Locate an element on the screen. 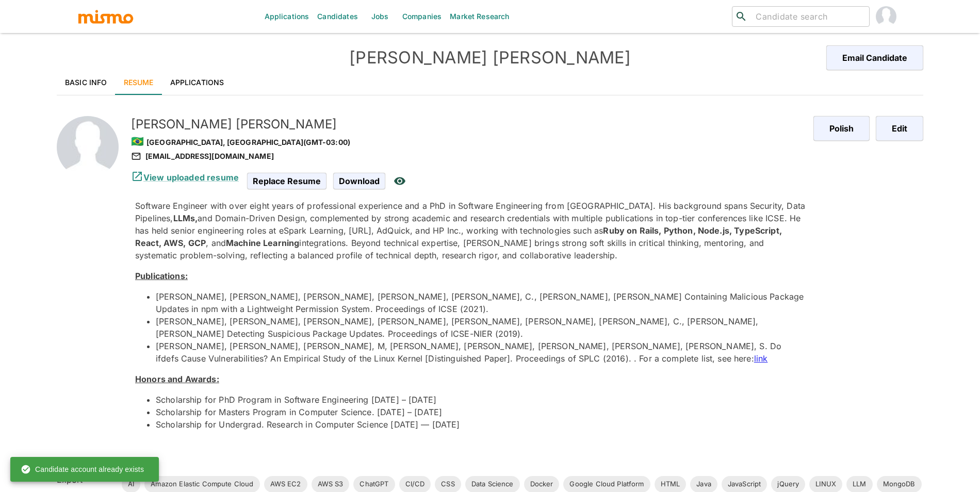  span: AWS S3 is located at coordinates (331, 484).